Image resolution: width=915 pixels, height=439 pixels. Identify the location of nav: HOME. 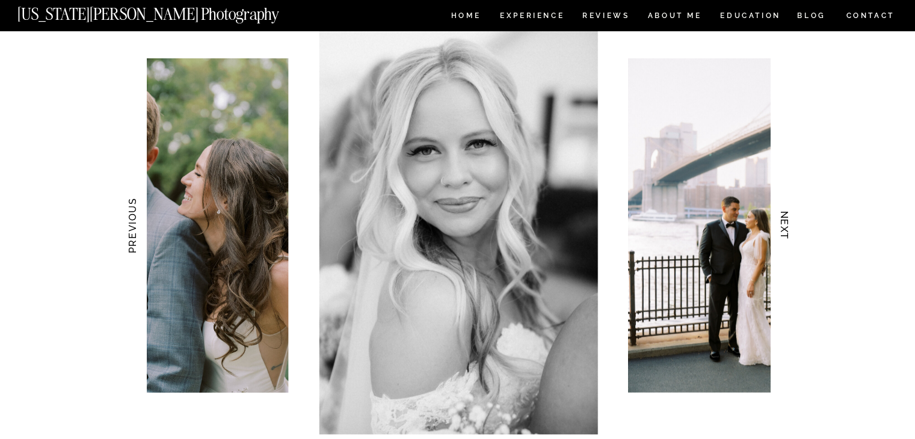
(466, 17).